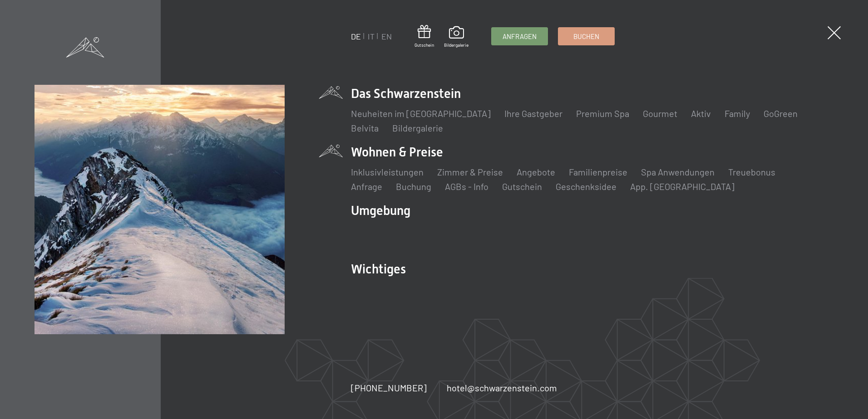 This screenshot has height=419, width=868. I want to click on span: Bildergalerie, so click(457, 45).